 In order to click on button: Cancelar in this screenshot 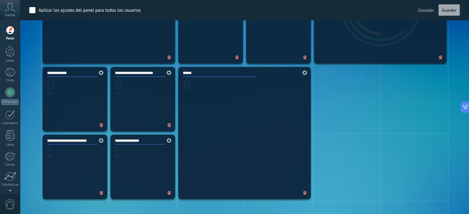, I will do `click(426, 10)`.